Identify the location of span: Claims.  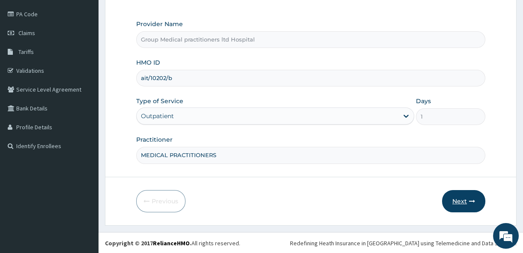
(27, 33).